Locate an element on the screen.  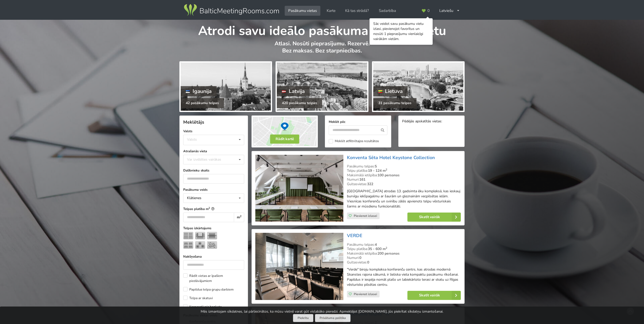
div: Var izvēlēties vairākas is located at coordinates (209, 159).